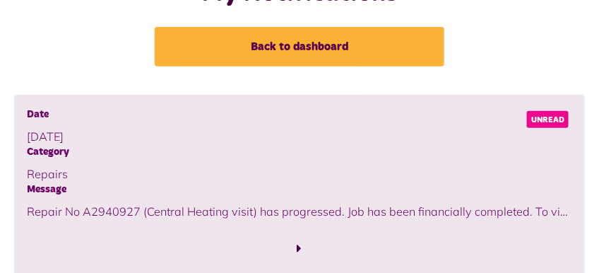  I want to click on span: Date, so click(299, 115).